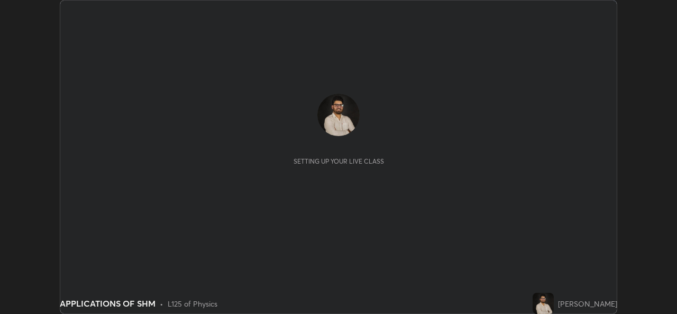  Describe the element at coordinates (339, 161) in the screenshot. I see `div: Setting up your live class` at that location.